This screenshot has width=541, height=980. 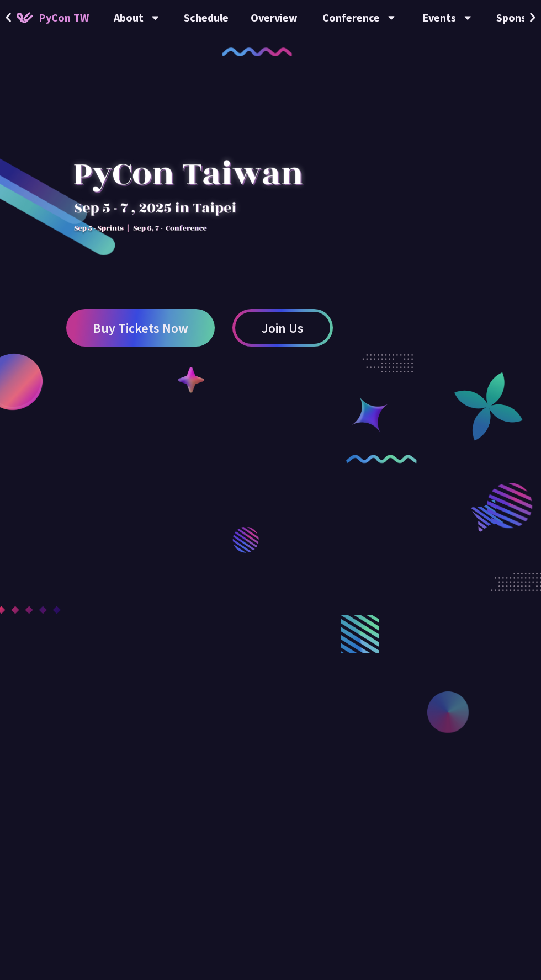 What do you see at coordinates (25, 18) in the screenshot?
I see `img: Home icon of PyCon TW 2025` at bounding box center [25, 18].